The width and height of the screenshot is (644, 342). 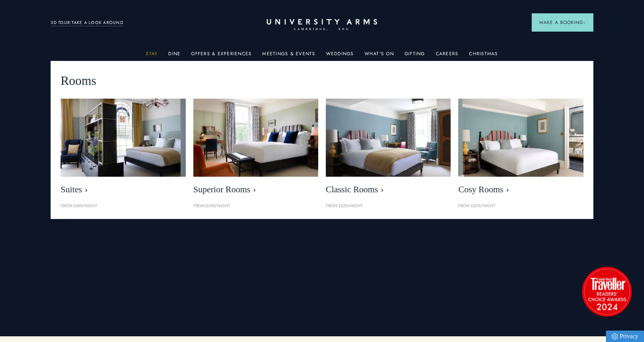 What do you see at coordinates (78, 81) in the screenshot?
I see `span: Rooms` at bounding box center [78, 81].